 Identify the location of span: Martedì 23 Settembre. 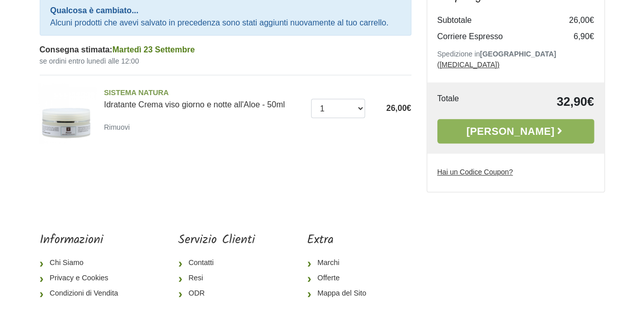
(154, 49).